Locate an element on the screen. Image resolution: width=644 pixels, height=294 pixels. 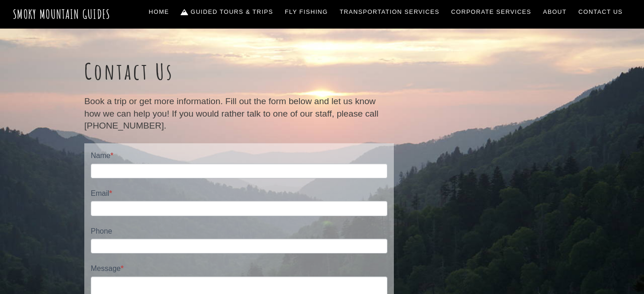
a: Corporate Services is located at coordinates (491, 12).